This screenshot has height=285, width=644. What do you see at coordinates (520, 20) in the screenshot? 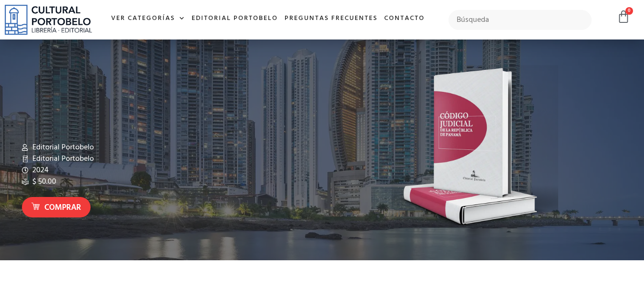
I see `input: Búsqueda` at bounding box center [520, 20].